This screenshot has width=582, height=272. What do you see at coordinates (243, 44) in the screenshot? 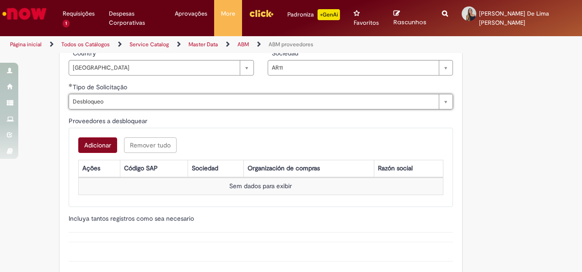
I see `a: ABM` at bounding box center [243, 44].